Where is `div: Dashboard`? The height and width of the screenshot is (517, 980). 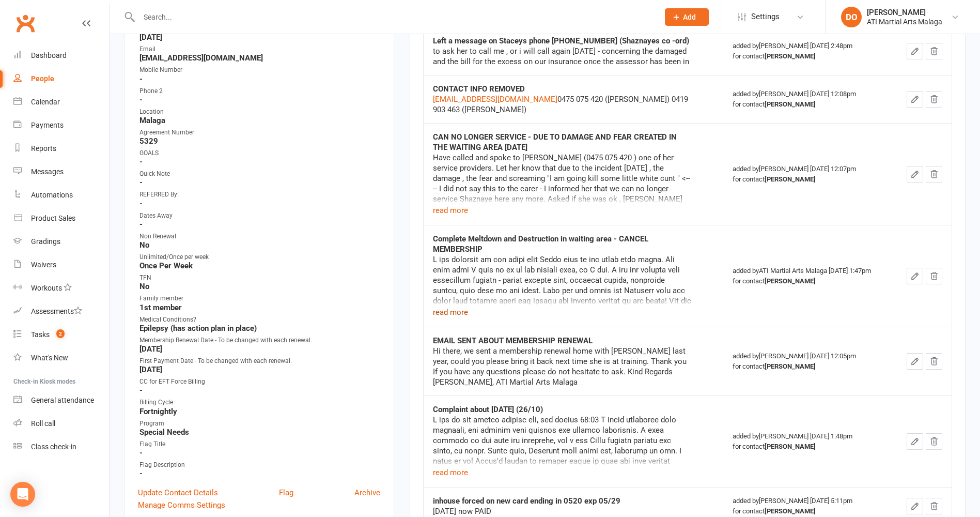
div: Dashboard is located at coordinates (49, 55).